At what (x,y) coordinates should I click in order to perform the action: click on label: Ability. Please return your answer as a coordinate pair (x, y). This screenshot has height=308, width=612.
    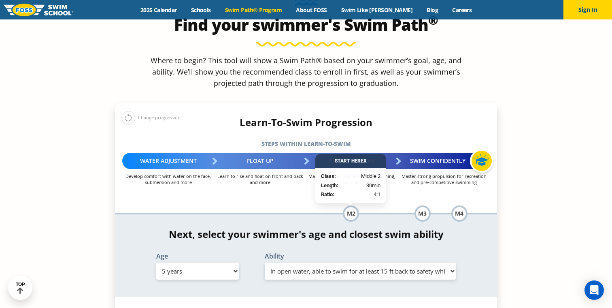
    Looking at the image, I should click on (360, 256).